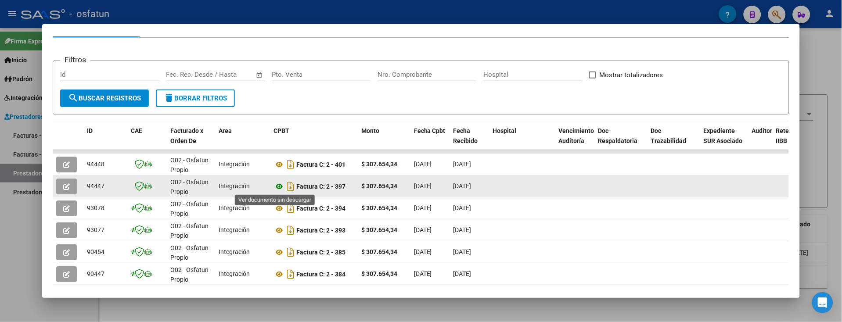 The width and height of the screenshot is (842, 322). What do you see at coordinates (321, 252) in the screenshot?
I see `strong: Factura C: 2 - 385` at bounding box center [321, 252].